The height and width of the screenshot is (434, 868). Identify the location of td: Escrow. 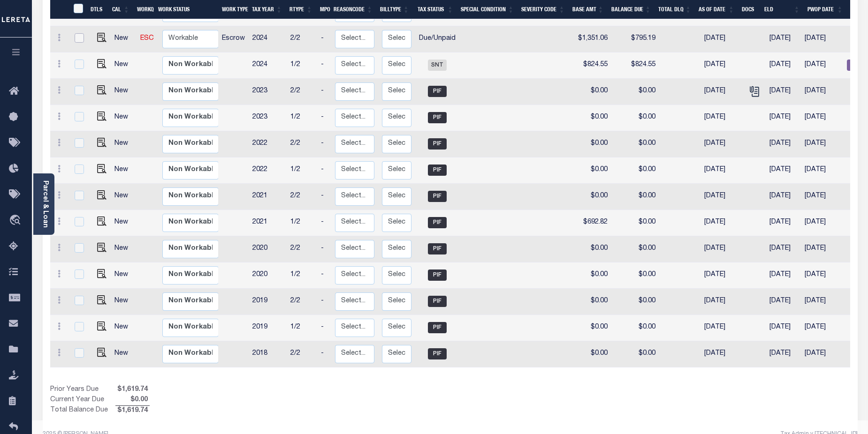
(233, 39).